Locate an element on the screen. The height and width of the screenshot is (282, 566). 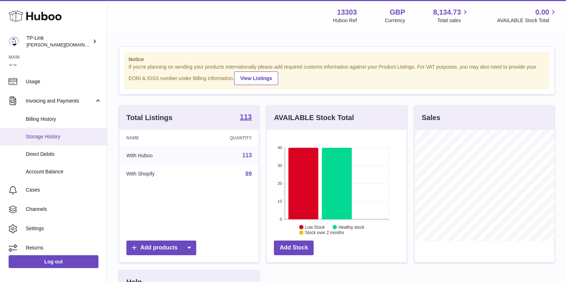
span: Account Balance is located at coordinates (64, 172).